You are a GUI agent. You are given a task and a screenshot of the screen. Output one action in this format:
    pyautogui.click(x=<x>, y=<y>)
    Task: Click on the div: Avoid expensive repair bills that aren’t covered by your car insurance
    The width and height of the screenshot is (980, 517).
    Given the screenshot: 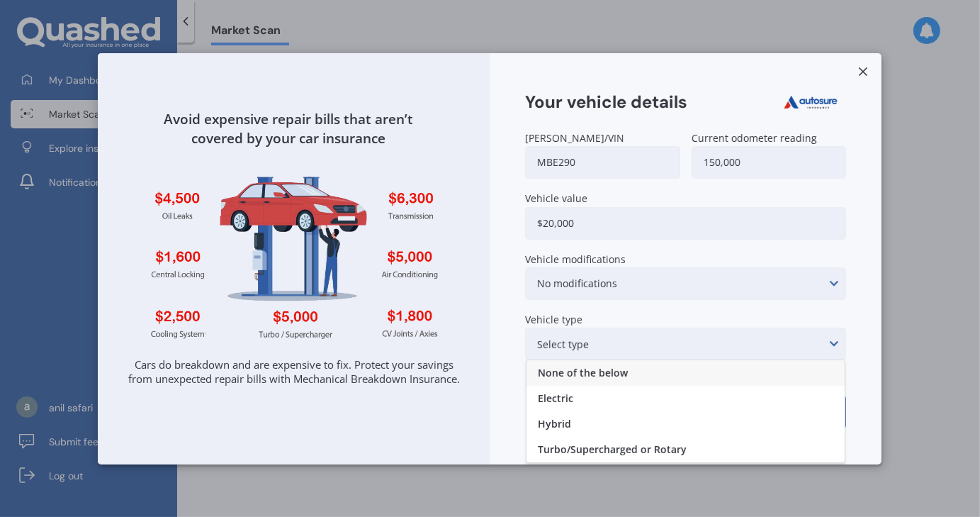 What is the action you would take?
    pyautogui.click(x=294, y=115)
    